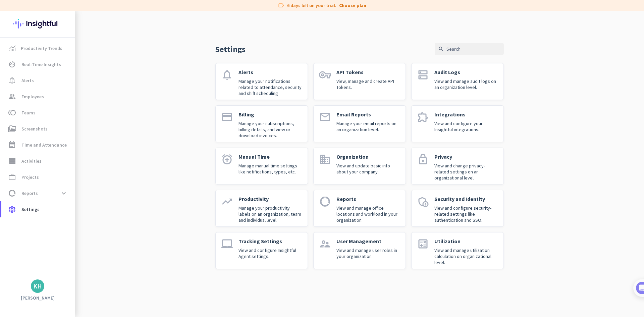 This screenshot has height=317, width=644. What do you see at coordinates (38, 48) in the screenshot?
I see `a: menu-itemProductivity Trends` at bounding box center [38, 48].